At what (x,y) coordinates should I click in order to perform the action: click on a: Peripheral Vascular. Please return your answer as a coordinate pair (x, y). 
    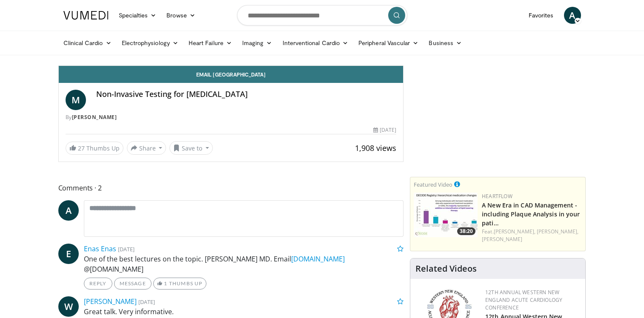
    Looking at the image, I should click on (388, 43).